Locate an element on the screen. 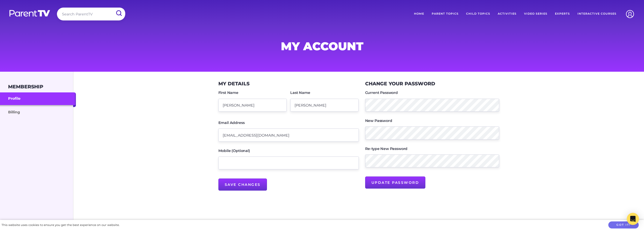 This screenshot has width=644, height=230. img: Account is located at coordinates (630, 14).